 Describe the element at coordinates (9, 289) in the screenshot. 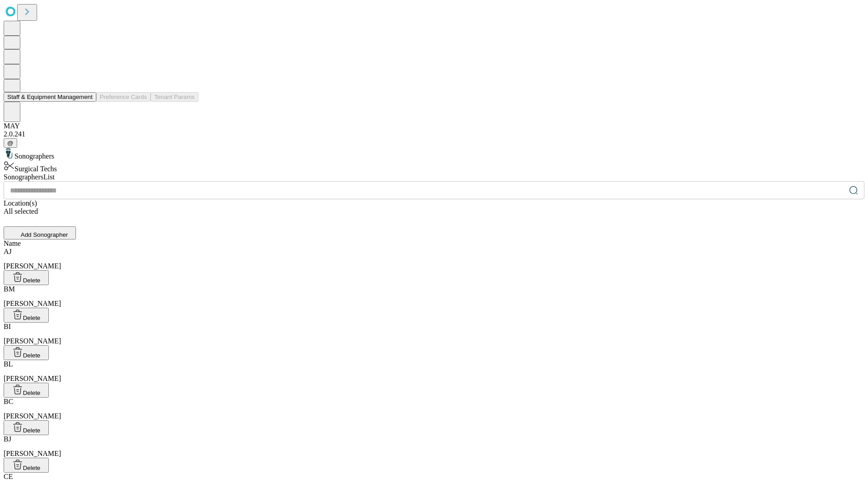

I see `span: BM` at that location.